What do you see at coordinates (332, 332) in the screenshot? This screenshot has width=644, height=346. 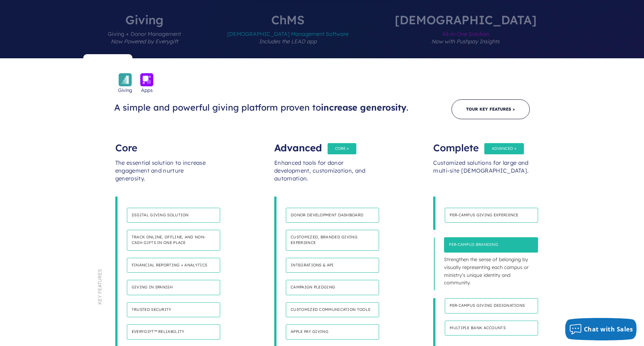 I see `h4: Apple Pay Giving` at bounding box center [332, 332].